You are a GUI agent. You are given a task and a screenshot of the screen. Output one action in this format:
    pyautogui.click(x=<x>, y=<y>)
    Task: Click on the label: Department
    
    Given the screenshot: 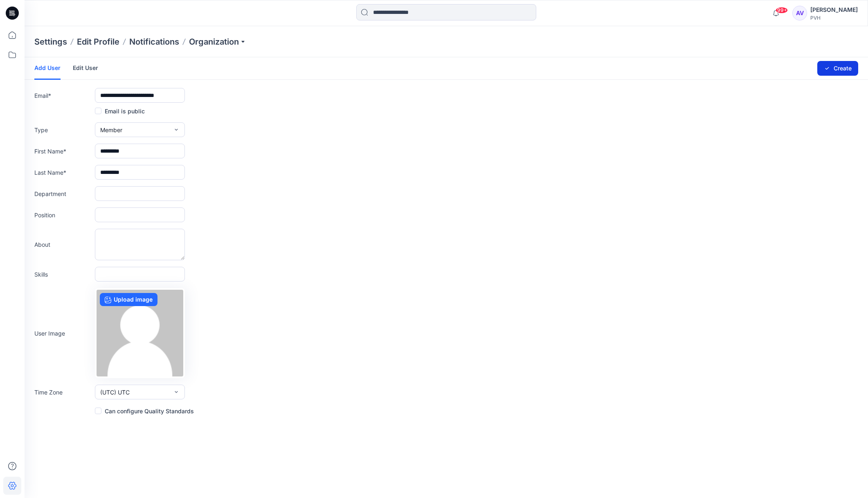 What is the action you would take?
    pyautogui.click(x=63, y=193)
    